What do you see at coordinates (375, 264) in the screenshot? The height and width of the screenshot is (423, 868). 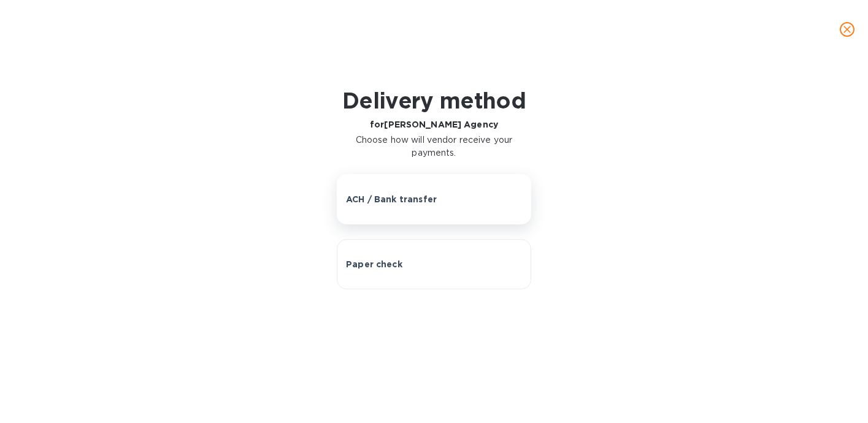 I see `p: Paper check` at bounding box center [375, 264].